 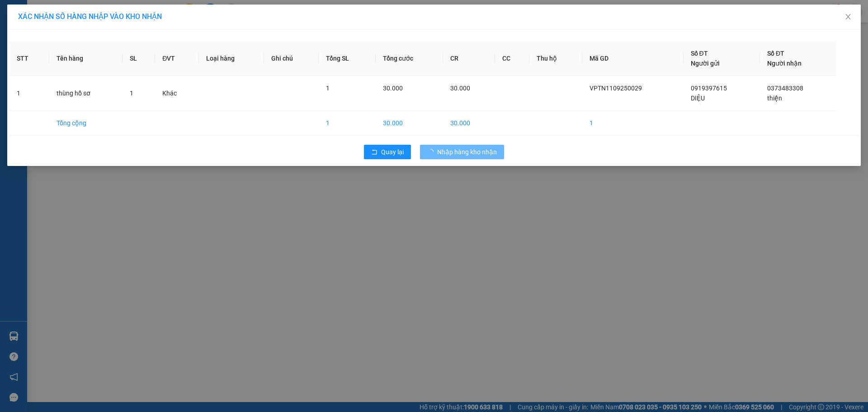 What do you see at coordinates (469, 59) in the screenshot?
I see `th: CR` at bounding box center [469, 59].